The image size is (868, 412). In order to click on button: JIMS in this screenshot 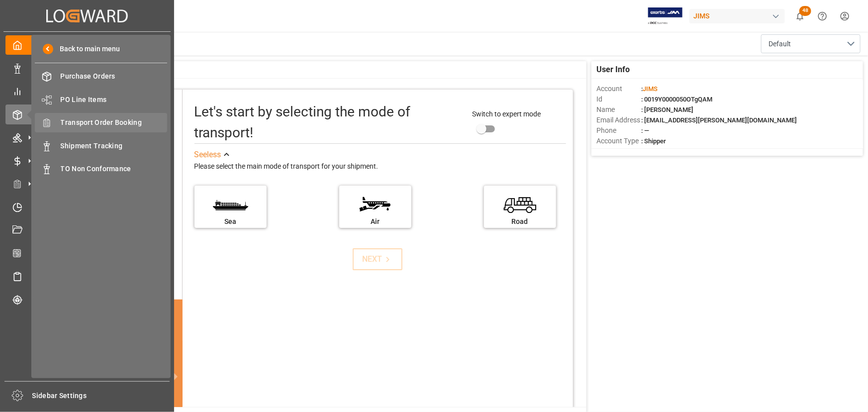, I will do `click(739, 16)`.